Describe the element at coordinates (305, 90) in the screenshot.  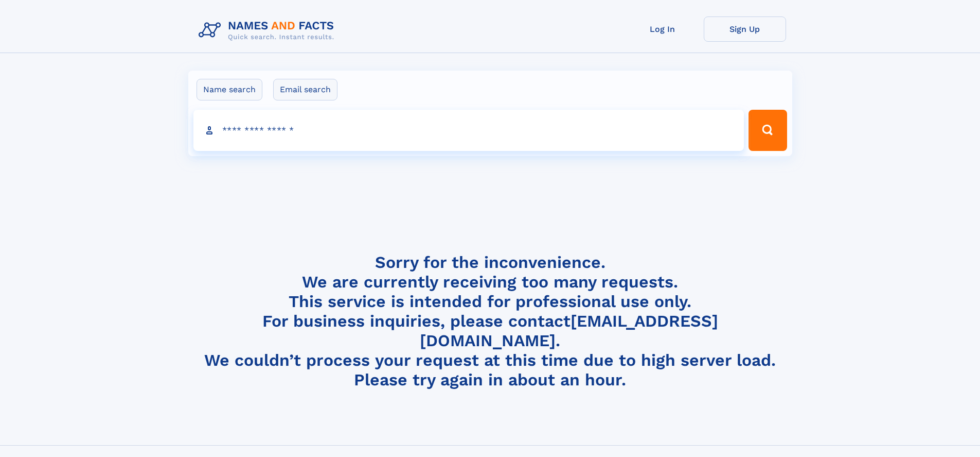
I see `label: Email search` at that location.